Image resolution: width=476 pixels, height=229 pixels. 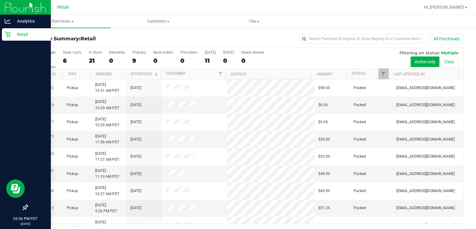 What do you see at coordinates (139, 60) in the screenshot?
I see `div: 9` at bounding box center [139, 60].